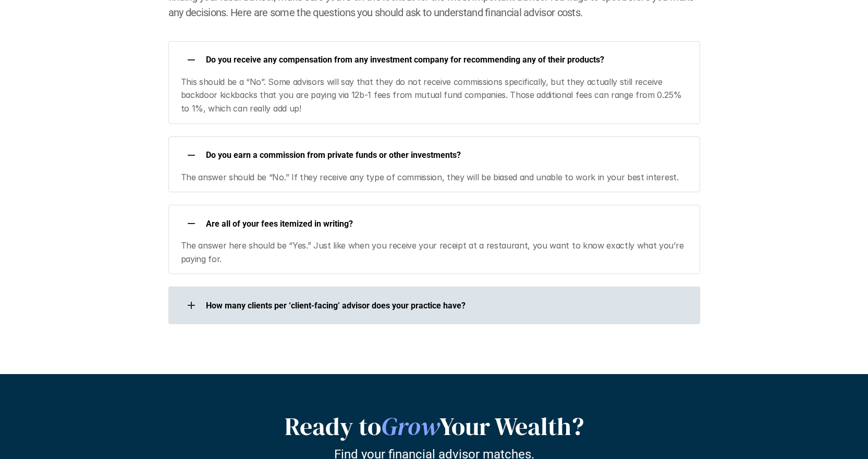 Image resolution: width=868 pixels, height=459 pixels. What do you see at coordinates (434, 178) in the screenshot?
I see `p: The answer should be “No.” If they receive any type of commission, they will be biased and unable...` at bounding box center [434, 178].